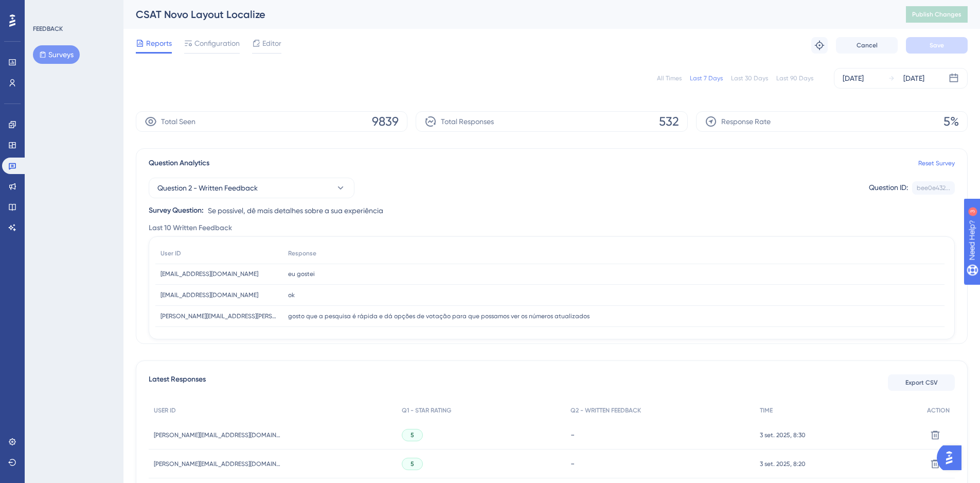  What do you see at coordinates (937, 45) in the screenshot?
I see `button: Save` at bounding box center [937, 45].